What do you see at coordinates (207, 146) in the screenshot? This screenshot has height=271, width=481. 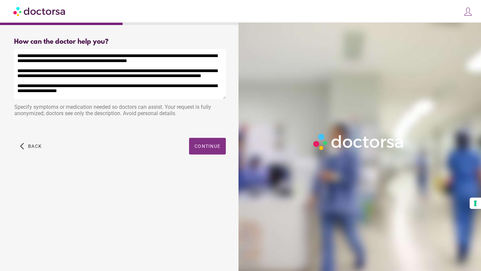 I see `button: Continue` at bounding box center [207, 146].